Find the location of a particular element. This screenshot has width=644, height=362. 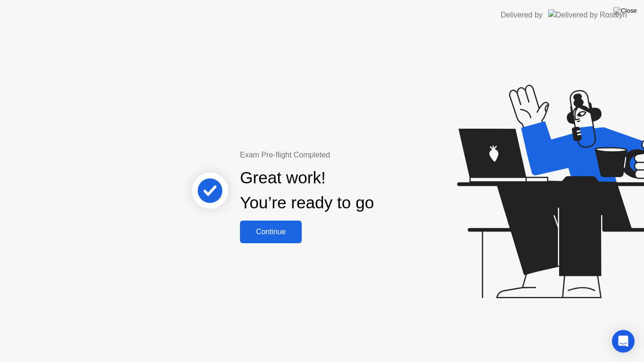

div: Delivered by is located at coordinates (521, 15).